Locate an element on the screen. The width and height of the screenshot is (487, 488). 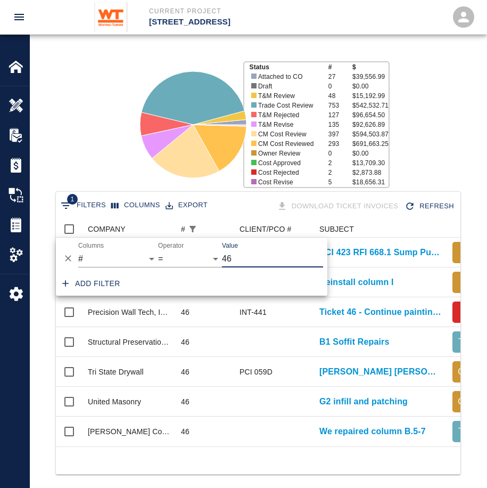
p: T&M Review is located at coordinates (290, 96).